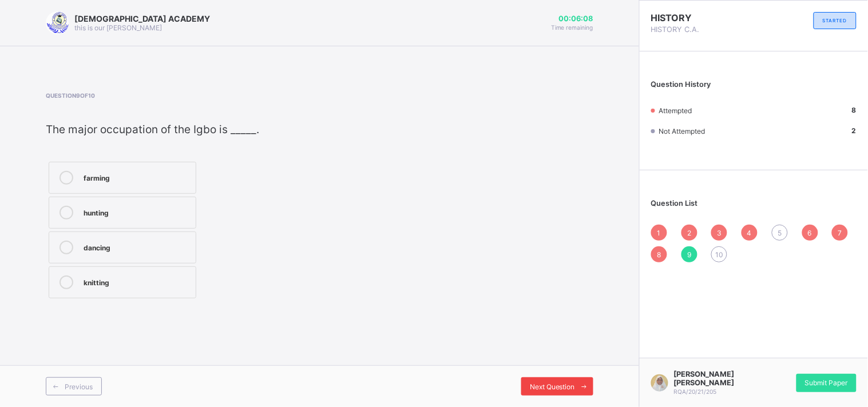  I want to click on div: farming, so click(137, 177).